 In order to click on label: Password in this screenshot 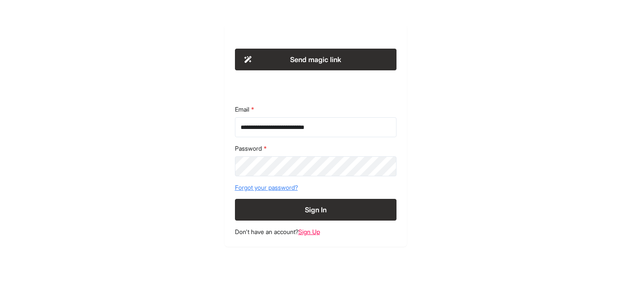, I will do `click(316, 149)`.